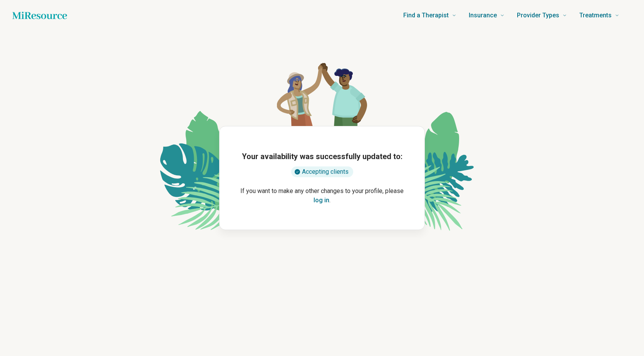  What do you see at coordinates (596, 15) in the screenshot?
I see `span: Treatments` at bounding box center [596, 15].